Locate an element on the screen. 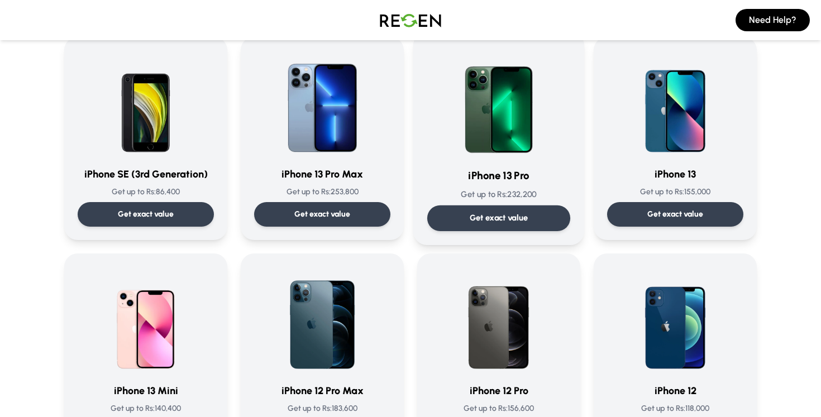 This screenshot has height=417, width=821. img: iPhone 13 Mini is located at coordinates (146, 320).